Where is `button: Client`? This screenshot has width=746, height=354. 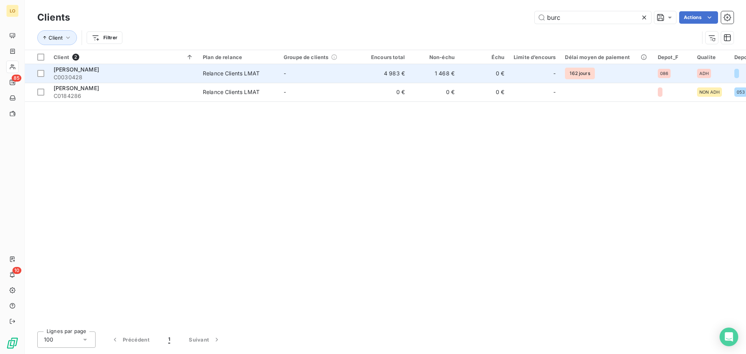 button: Client is located at coordinates (57, 38).